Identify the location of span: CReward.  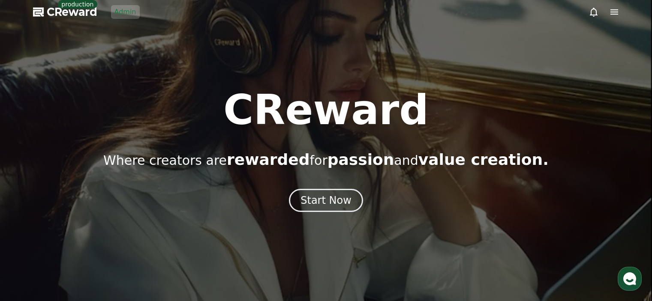
(72, 12).